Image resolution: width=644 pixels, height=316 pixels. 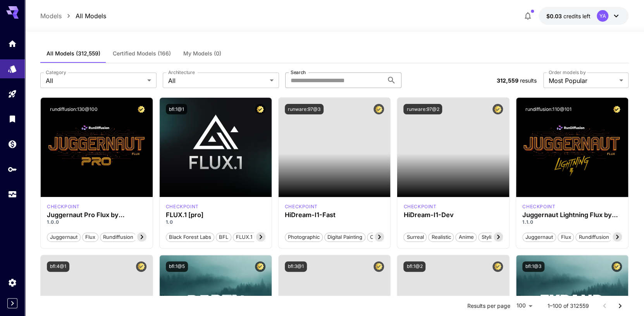 What do you see at coordinates (304, 109) in the screenshot?
I see `button: runware:97@3` at bounding box center [304, 109].